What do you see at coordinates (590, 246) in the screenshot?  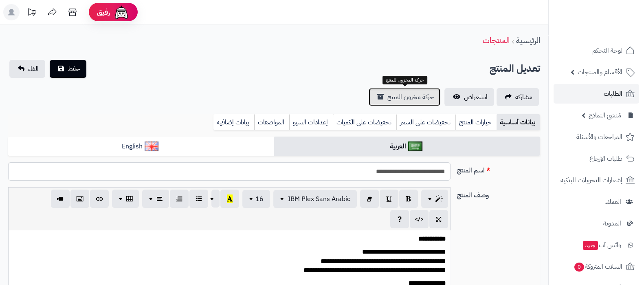 I see `span: جديد` at bounding box center [590, 246].